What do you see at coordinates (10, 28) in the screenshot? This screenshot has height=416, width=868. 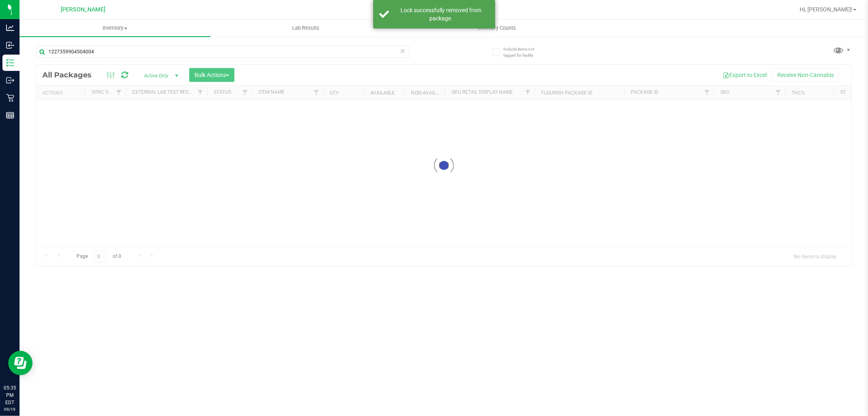 I see `inline-svg: Analytics` at bounding box center [10, 28].